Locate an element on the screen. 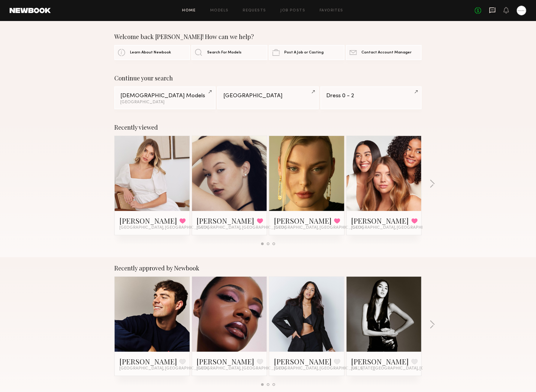  a: Search For Models is located at coordinates (229, 53).